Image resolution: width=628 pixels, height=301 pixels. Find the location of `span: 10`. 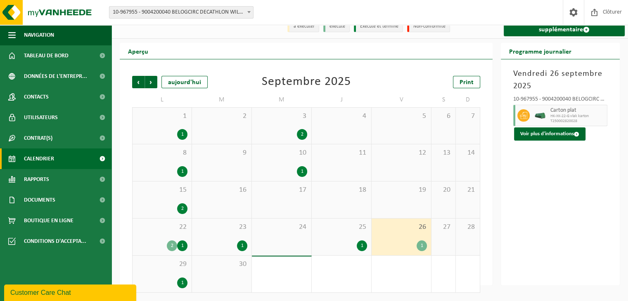

span: 10 is located at coordinates (281, 153).